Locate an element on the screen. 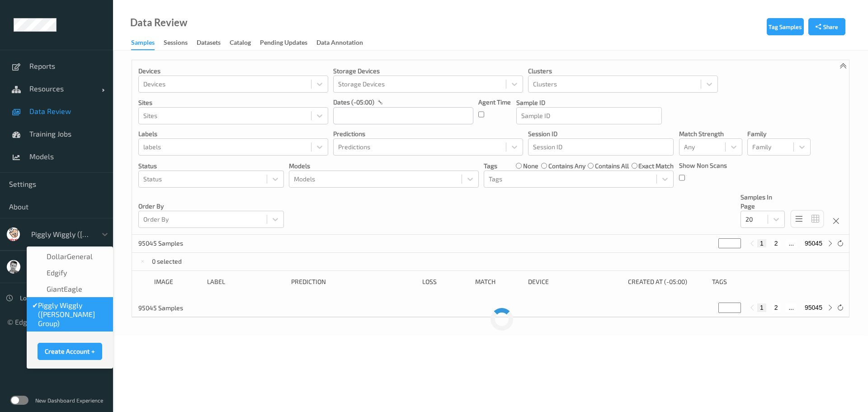  div: Sessions is located at coordinates (175, 43).